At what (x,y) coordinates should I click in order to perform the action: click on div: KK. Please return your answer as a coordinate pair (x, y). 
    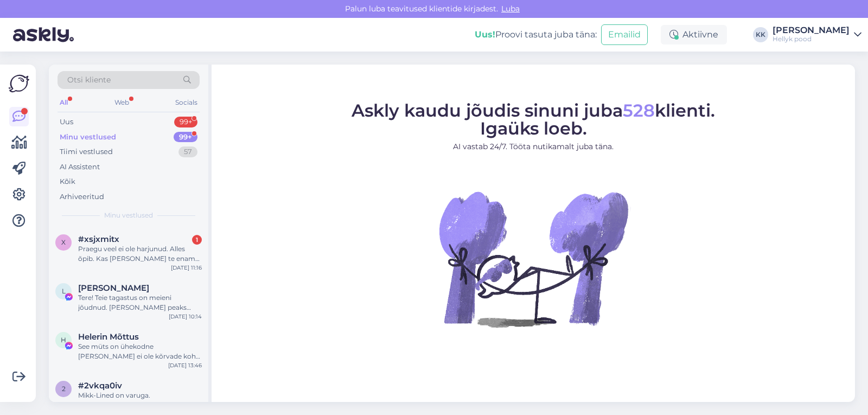
    Looking at the image, I should click on (761, 35).